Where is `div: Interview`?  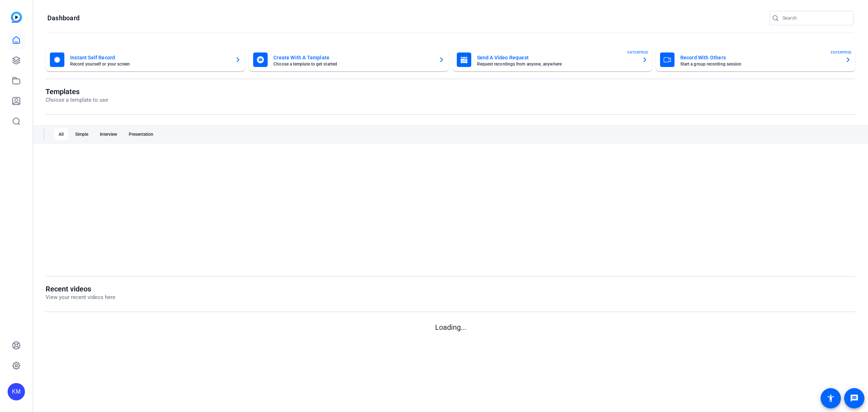 div: Interview is located at coordinates (108, 134).